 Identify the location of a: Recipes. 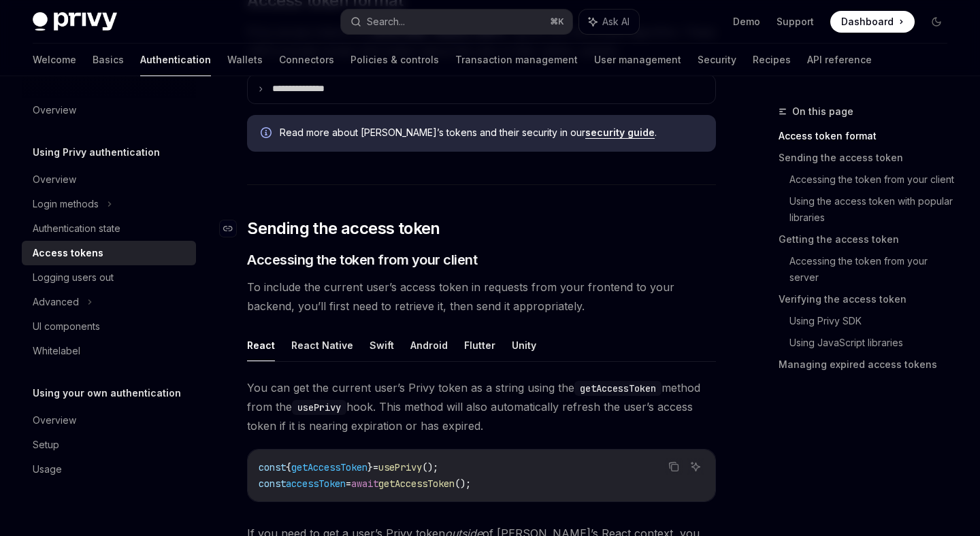
(772, 60).